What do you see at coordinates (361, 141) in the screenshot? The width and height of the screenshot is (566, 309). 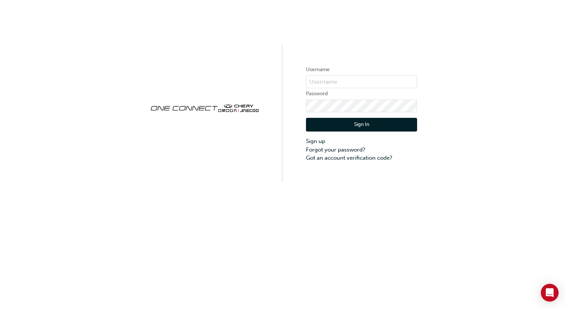 I see `a: Sign up` at bounding box center [361, 141].